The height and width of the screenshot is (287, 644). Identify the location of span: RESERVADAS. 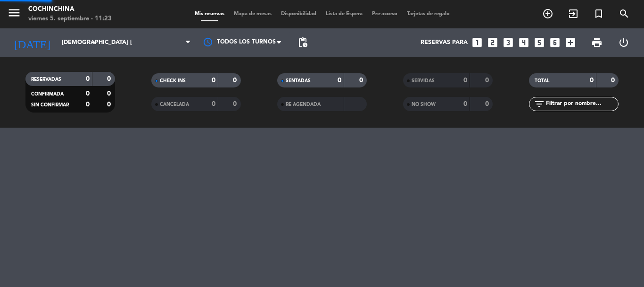
(47, 79).